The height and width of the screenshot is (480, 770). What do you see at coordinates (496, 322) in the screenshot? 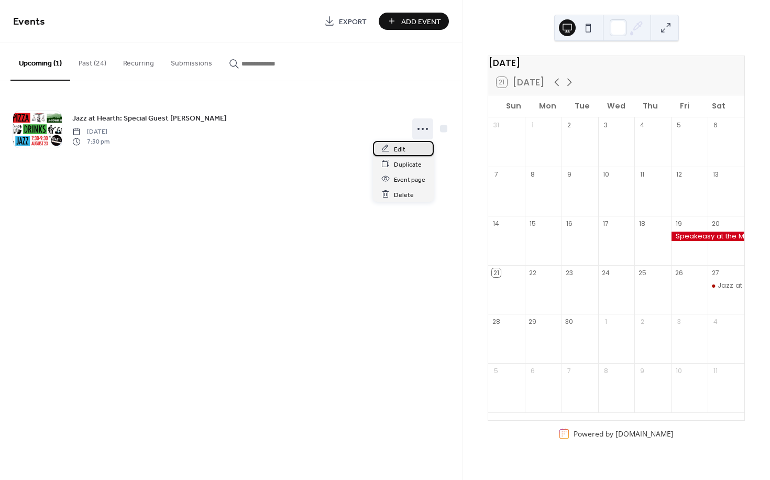
I see `div: 28` at bounding box center [496, 322].